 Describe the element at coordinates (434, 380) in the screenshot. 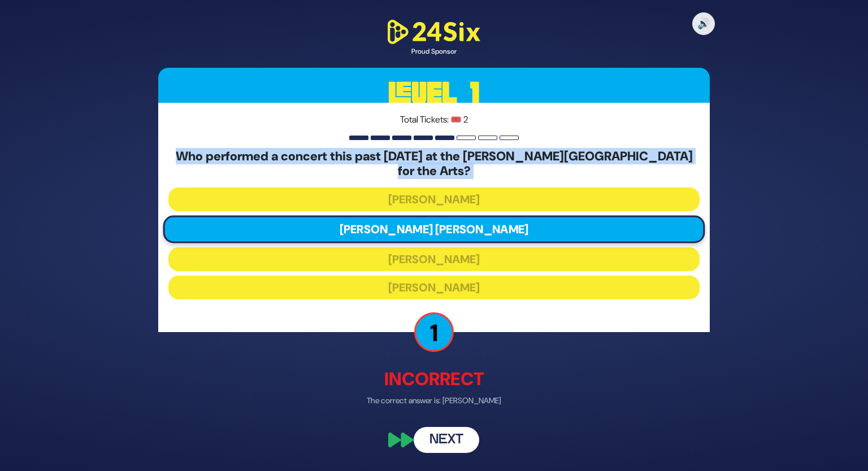

I see `p: Incorrect` at that location.